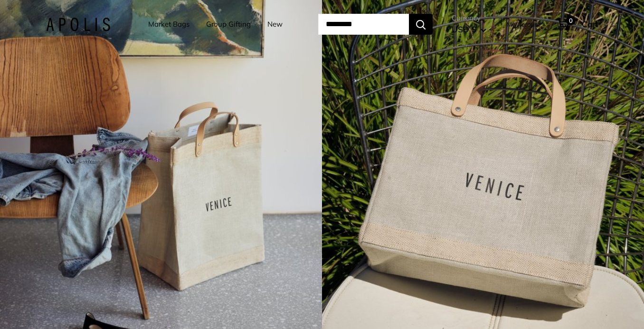  What do you see at coordinates (78, 24) in the screenshot?
I see `img: Apolis` at bounding box center [78, 24].